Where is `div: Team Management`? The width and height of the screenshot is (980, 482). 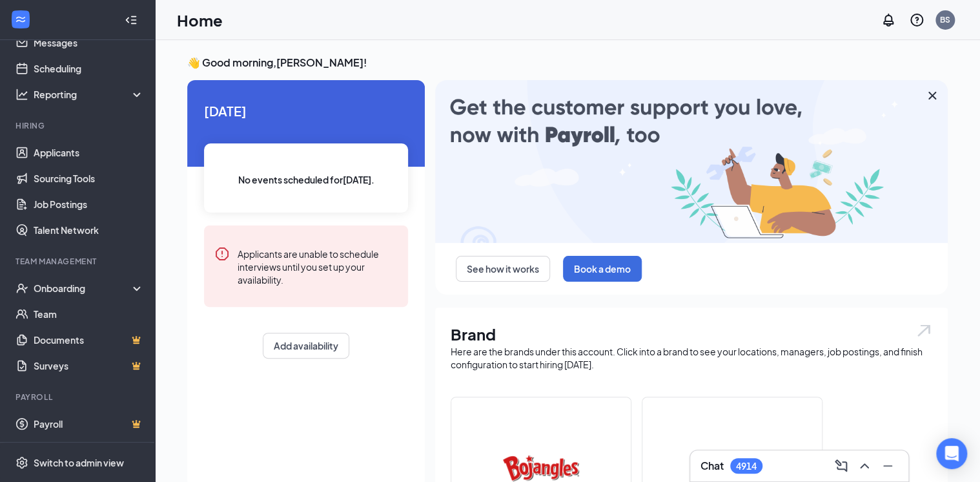 div: Team Management is located at coordinates (79, 261).